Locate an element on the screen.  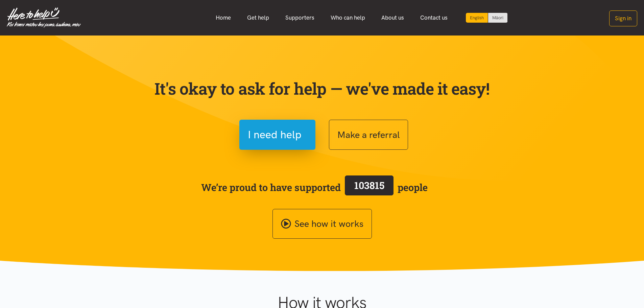
a: Switch to Te Reo Māori is located at coordinates (497, 18).